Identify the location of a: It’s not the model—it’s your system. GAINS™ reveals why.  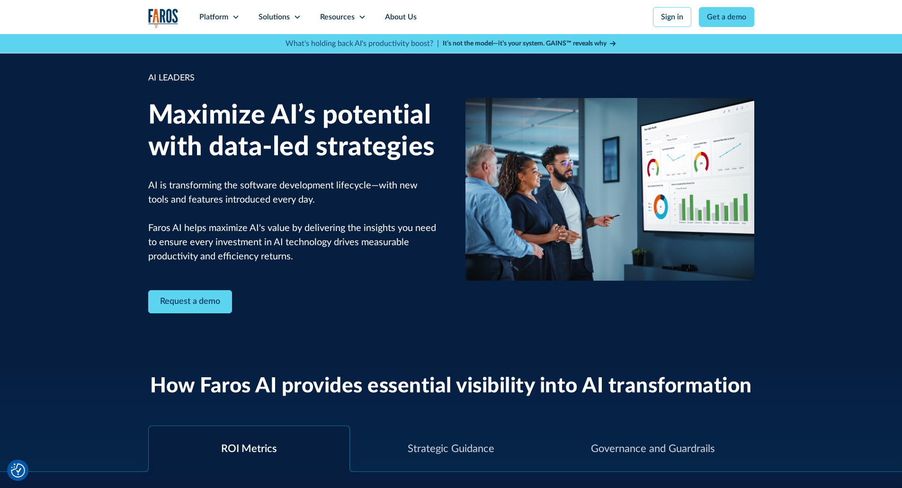
(530, 44).